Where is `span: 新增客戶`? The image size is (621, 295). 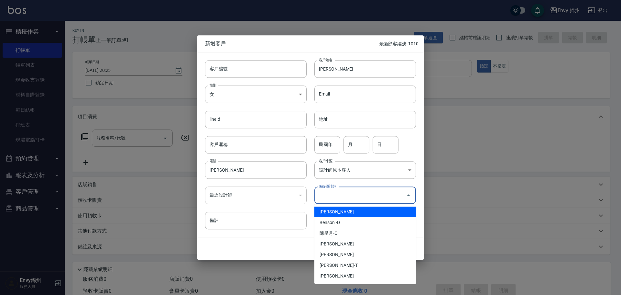
span: 新增客戶 is located at coordinates (292, 44).